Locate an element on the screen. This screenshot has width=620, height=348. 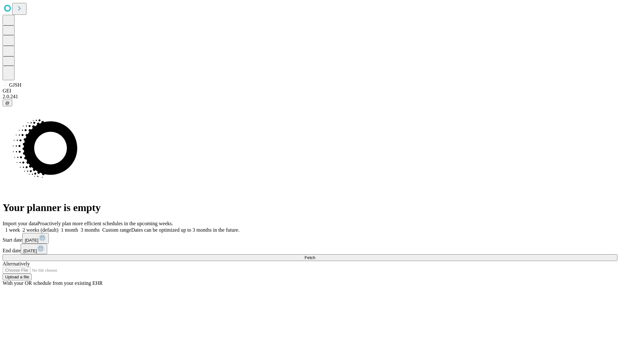
button: Fetch is located at coordinates (310, 258).